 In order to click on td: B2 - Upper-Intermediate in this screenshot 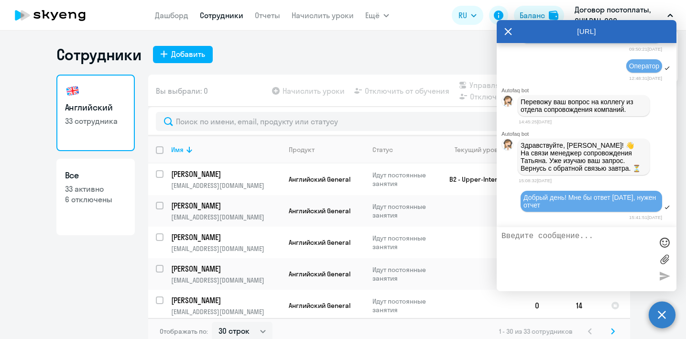, I will do `click(483, 179)`.